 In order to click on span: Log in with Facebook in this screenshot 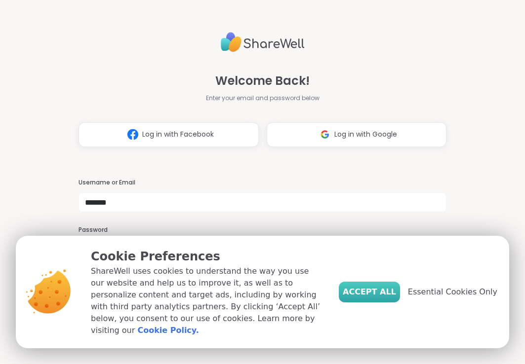, I will do `click(178, 134)`.